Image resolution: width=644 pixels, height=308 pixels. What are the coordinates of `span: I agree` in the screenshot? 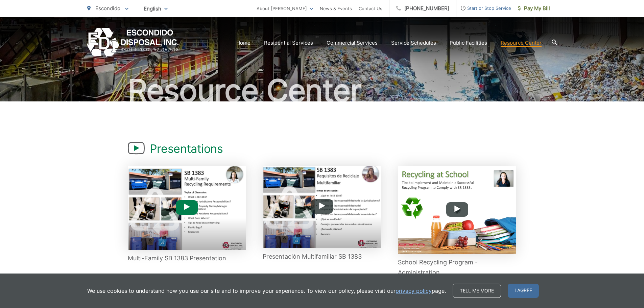 It's located at (523, 290).